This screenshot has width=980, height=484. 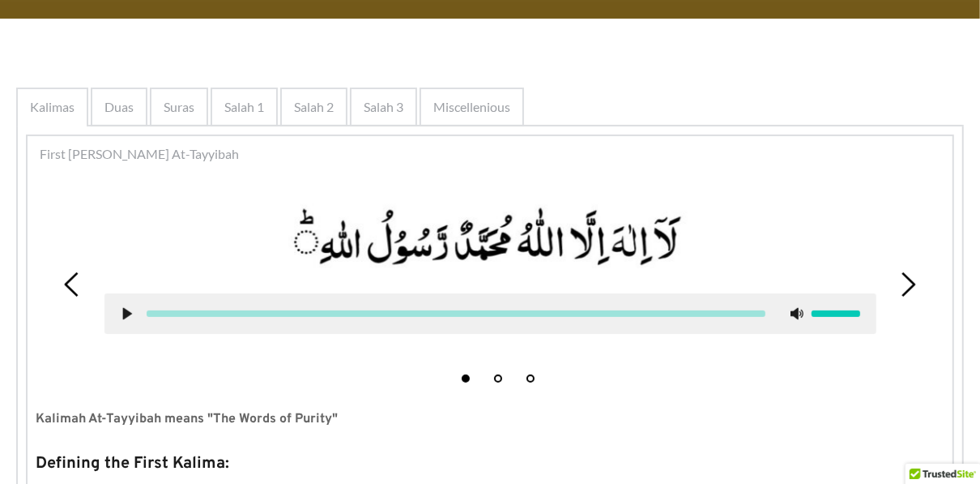 I want to click on button: 1 of 3, so click(x=466, y=379).